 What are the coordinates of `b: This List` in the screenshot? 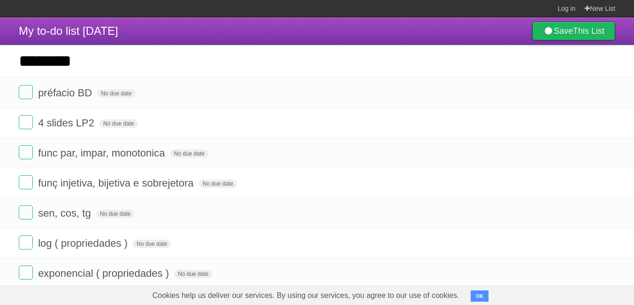 It's located at (588, 31).